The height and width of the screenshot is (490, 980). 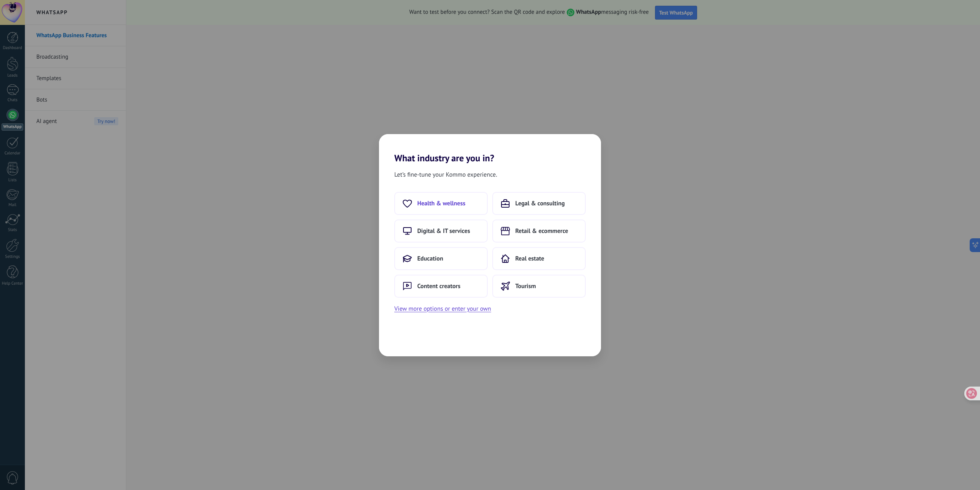 I want to click on button: Content creators, so click(x=441, y=286).